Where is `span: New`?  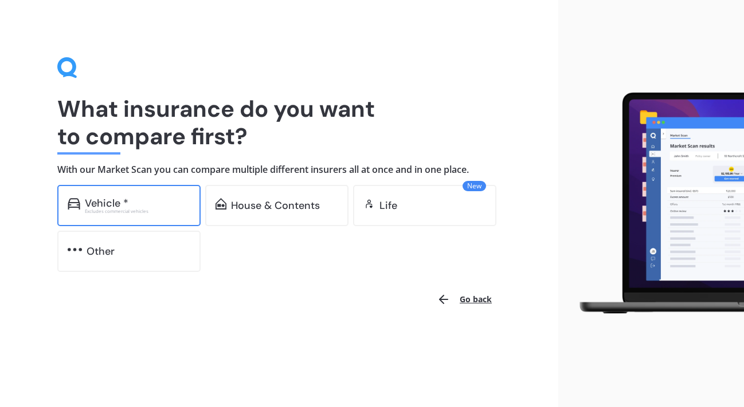
span: New is located at coordinates (474, 186).